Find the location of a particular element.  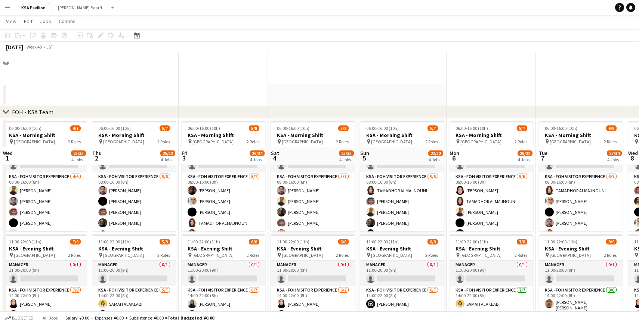

span: Budgeted is located at coordinates (23, 318).